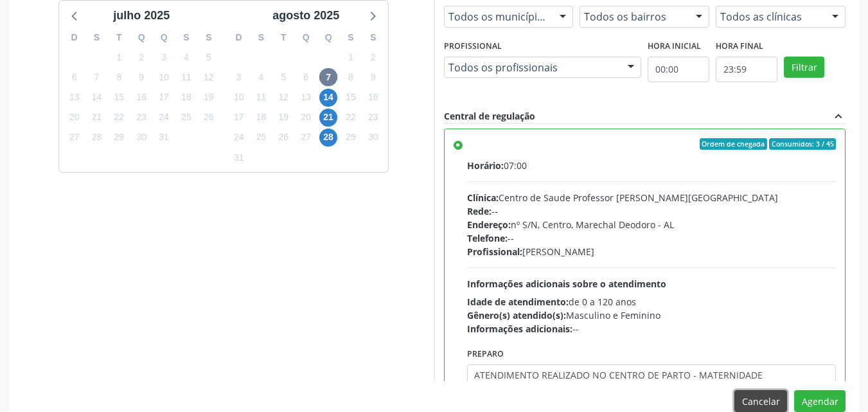 The image size is (868, 412). Describe the element at coordinates (517, 315) in the screenshot. I see `span: Gênero(s) atendido(s):` at that location.